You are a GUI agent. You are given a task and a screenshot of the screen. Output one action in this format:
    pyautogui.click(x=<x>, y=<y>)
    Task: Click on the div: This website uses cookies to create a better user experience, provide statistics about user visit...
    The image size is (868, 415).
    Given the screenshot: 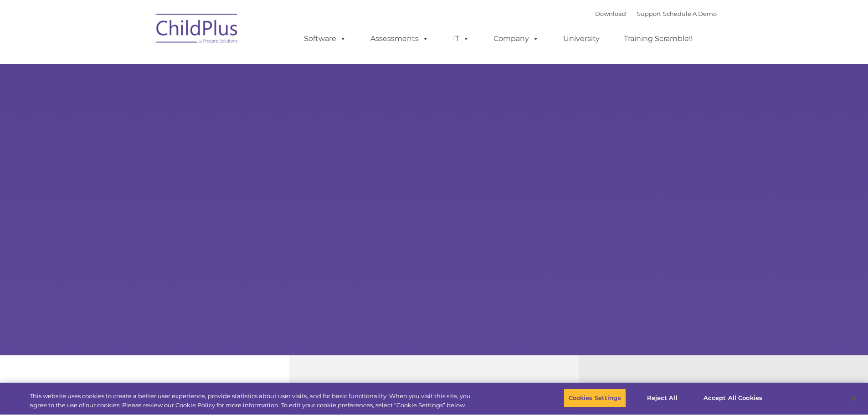 What is the action you would take?
    pyautogui.click(x=253, y=401)
    